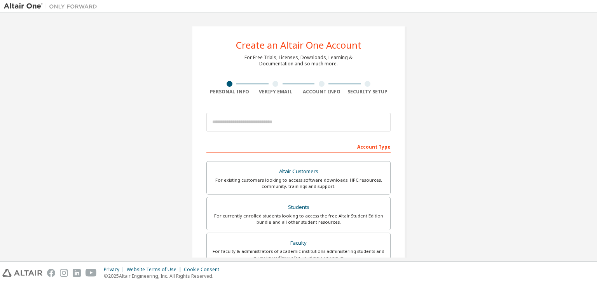 This screenshot has width=597, height=284. What do you see at coordinates (164, 276) in the screenshot?
I see `p: © 2025 Altair Engineering, Inc. All Rights Reserved.` at bounding box center [164, 276].